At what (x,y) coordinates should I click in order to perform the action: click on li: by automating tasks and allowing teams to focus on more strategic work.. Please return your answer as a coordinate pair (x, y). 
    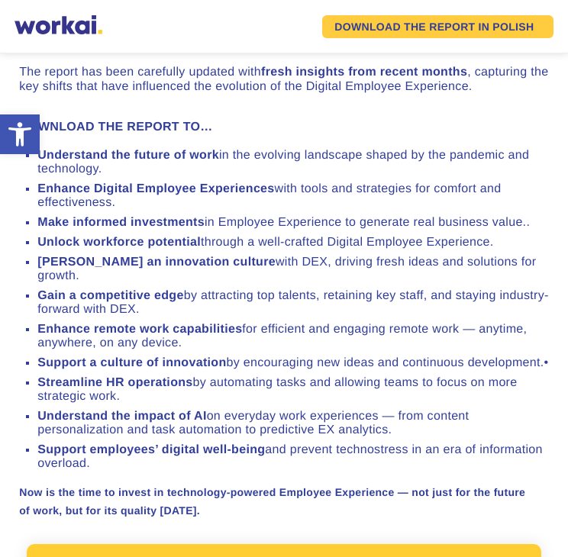
    Looking at the image, I should click on (293, 390).